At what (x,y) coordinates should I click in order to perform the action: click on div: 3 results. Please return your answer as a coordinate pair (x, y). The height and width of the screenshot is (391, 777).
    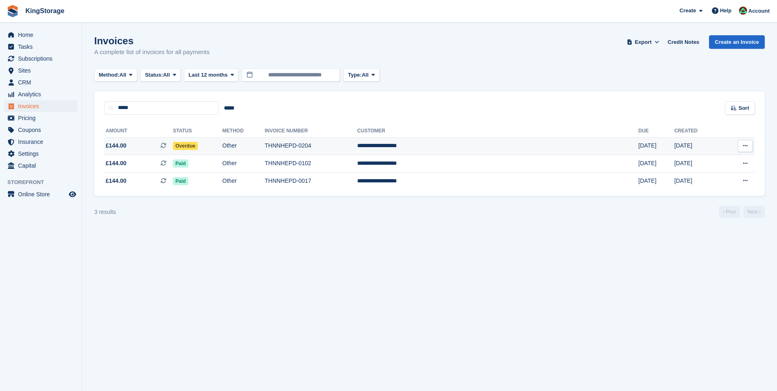
    Looking at the image, I should click on (105, 212).